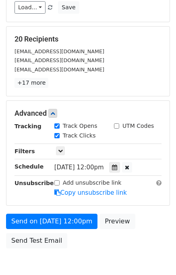 The height and width of the screenshot is (275, 176). What do you see at coordinates (80, 126) in the screenshot?
I see `label: Track Opens` at bounding box center [80, 126].